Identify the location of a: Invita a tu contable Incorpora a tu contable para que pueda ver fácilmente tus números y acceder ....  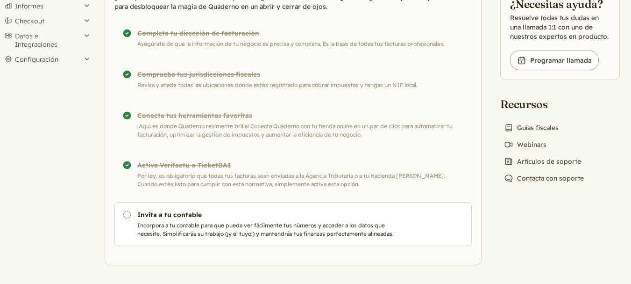
(293, 224).